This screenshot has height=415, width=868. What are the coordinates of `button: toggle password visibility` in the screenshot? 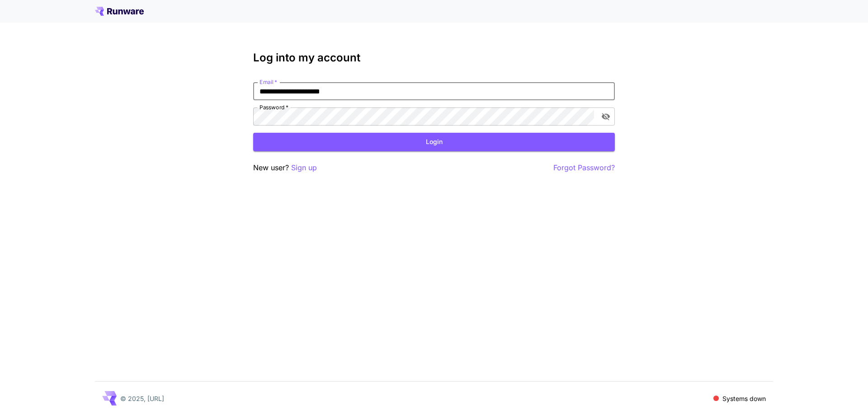 It's located at (606, 116).